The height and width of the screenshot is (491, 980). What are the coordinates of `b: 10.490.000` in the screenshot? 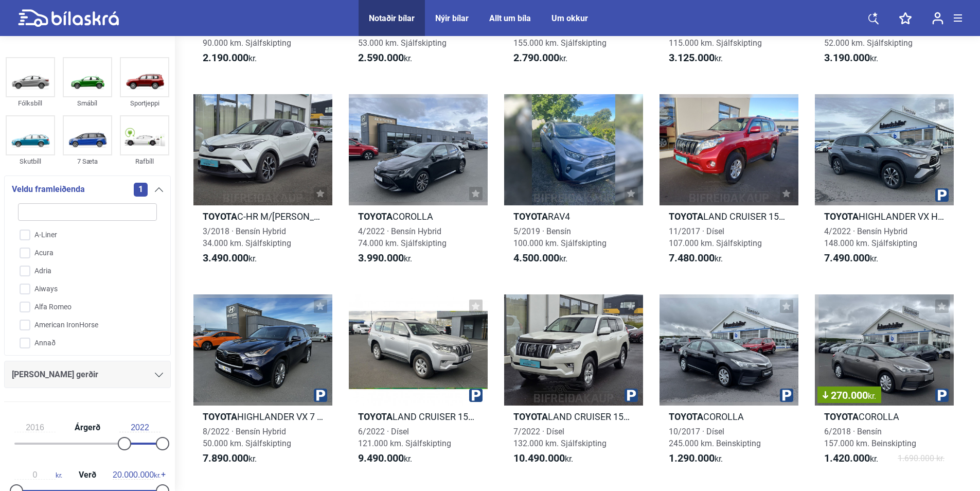 It's located at (539, 458).